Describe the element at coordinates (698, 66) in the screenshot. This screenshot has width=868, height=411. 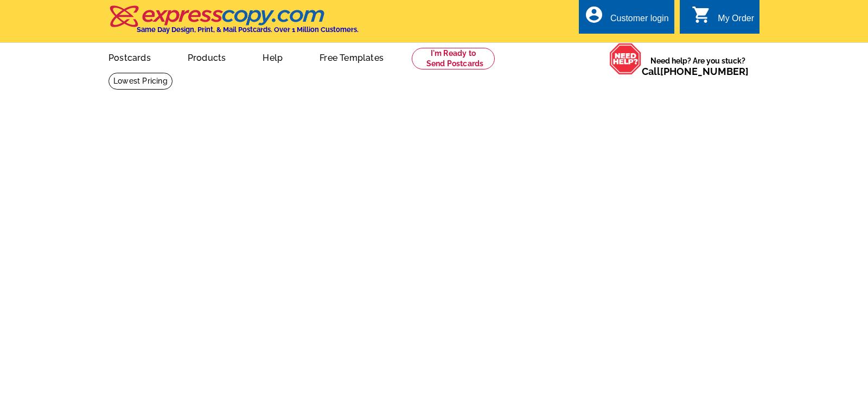
I see `span: Need help? Are you stuck?` at that location.